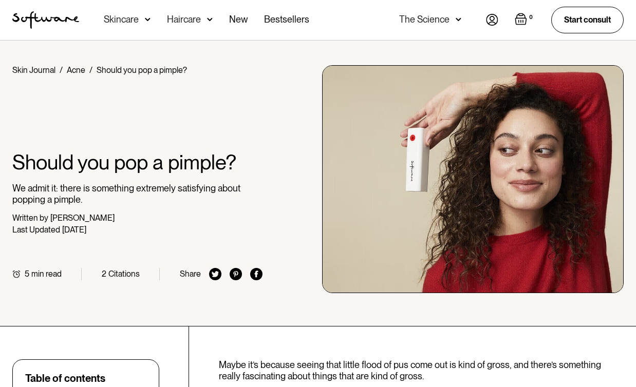 The height and width of the screenshot is (387, 636). Describe the element at coordinates (65, 378) in the screenshot. I see `div: Table of contents` at that location.